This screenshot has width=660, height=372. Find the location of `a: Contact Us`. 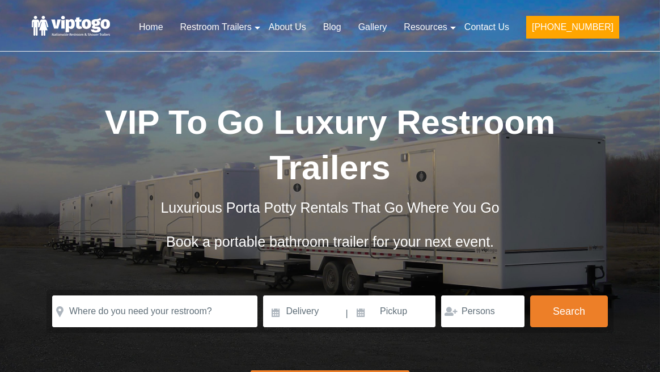

a: Contact Us is located at coordinates (487, 27).